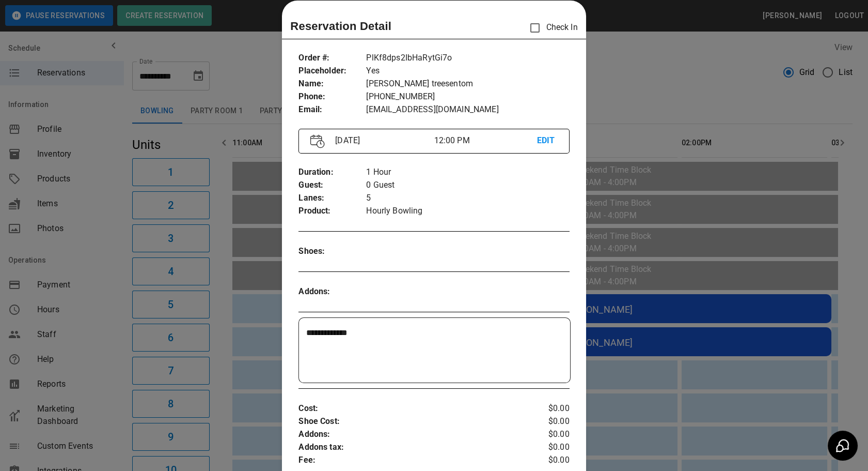 The width and height of the screenshot is (868, 471). I want to click on p: Cost :, so click(411, 409).